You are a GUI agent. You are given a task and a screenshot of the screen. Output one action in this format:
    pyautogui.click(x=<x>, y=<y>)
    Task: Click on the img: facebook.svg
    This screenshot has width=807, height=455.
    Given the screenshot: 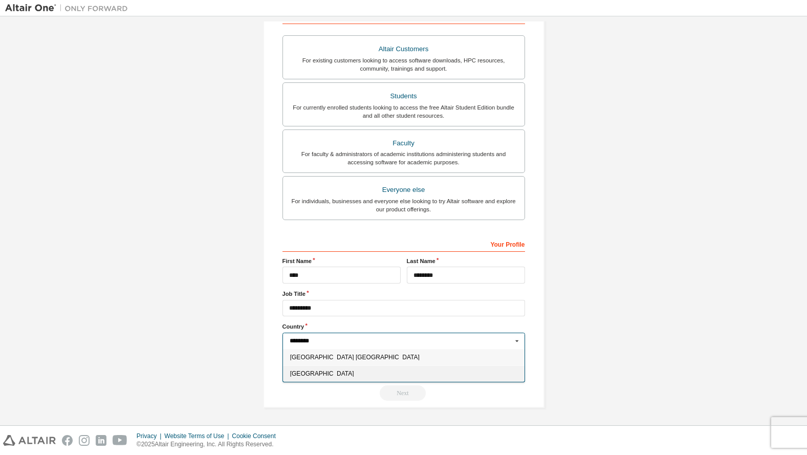 What is the action you would take?
    pyautogui.click(x=67, y=440)
    